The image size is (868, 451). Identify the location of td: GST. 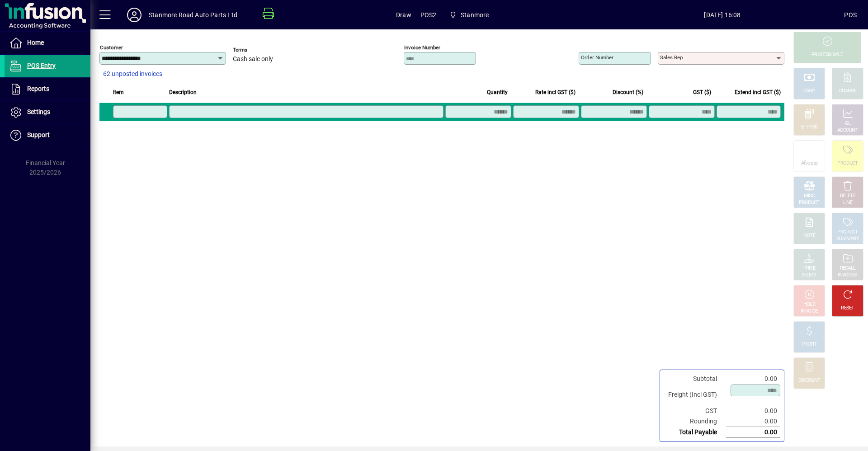
(695, 411).